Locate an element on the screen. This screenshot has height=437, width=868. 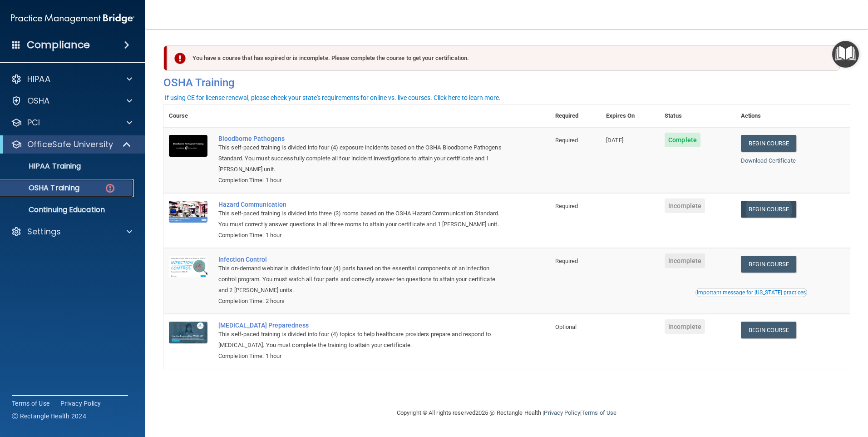
p: PCI is located at coordinates (34, 123).